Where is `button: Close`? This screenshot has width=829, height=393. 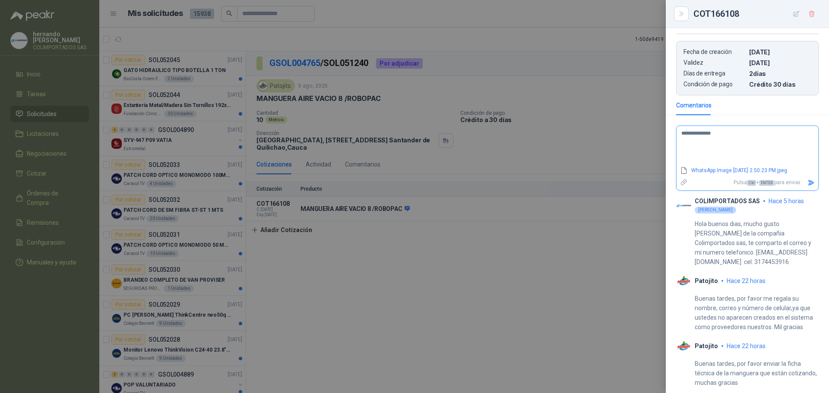 button: Close is located at coordinates (681, 14).